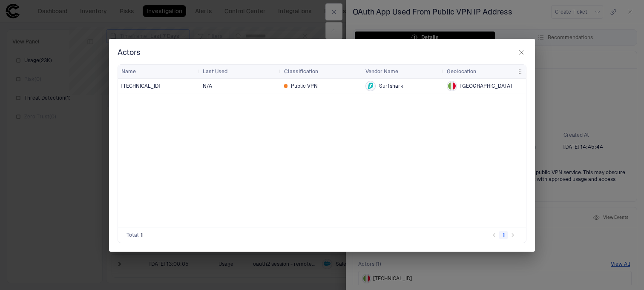 The width and height of the screenshot is (644, 290). I want to click on img: IT, so click(452, 86).